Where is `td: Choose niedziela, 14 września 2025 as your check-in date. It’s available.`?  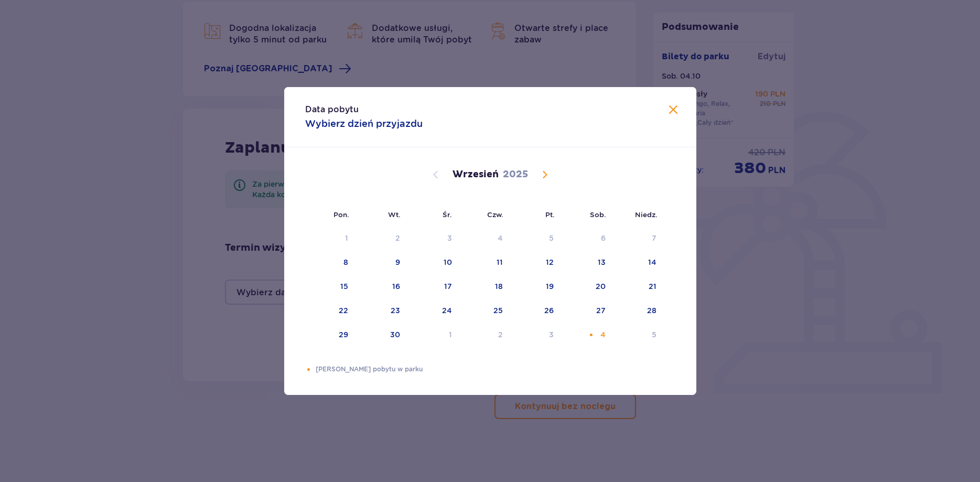 td: Choose niedziela, 14 września 2025 as your check-in date. It’s available. is located at coordinates (638, 262).